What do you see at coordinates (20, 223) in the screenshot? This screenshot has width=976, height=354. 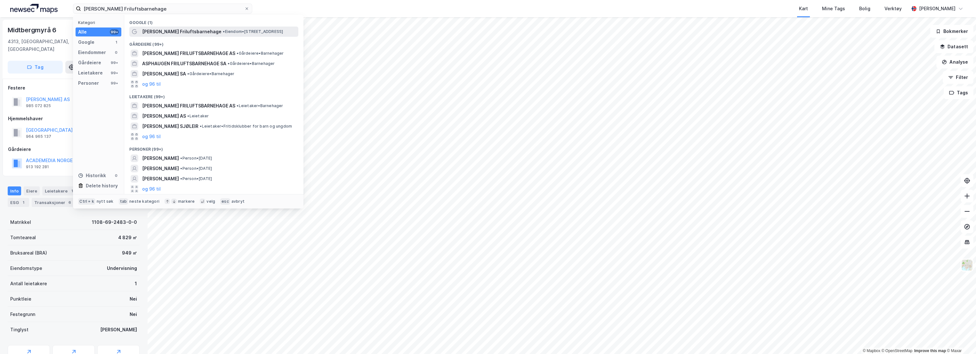 I see `div: Matrikkel` at bounding box center [20, 223].